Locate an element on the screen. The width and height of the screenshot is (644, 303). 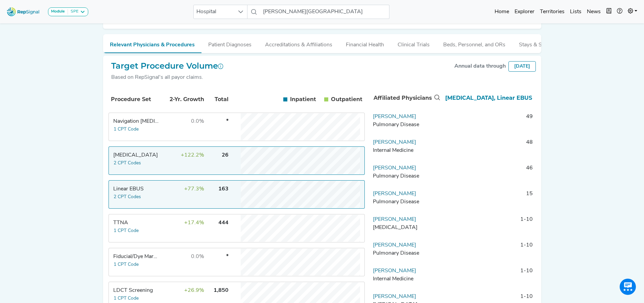
button: Clinical Trials is located at coordinates (414, 43).